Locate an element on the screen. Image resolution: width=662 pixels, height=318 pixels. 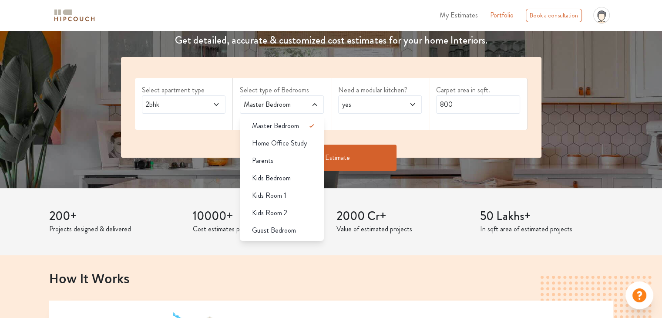
img: logo-horizontal.svg is located at coordinates (74, 15).